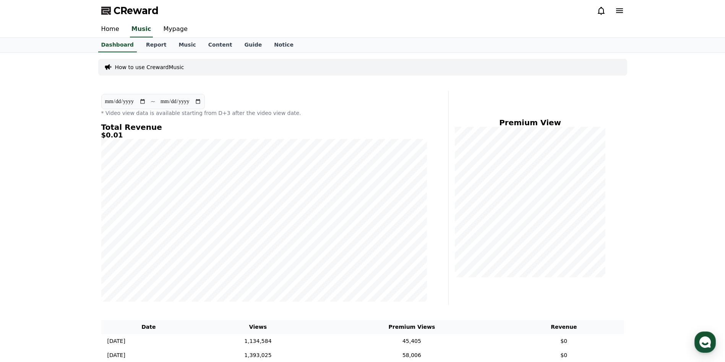 This screenshot has width=725, height=362. Describe the element at coordinates (149, 327) in the screenshot. I see `th: Date` at that location.